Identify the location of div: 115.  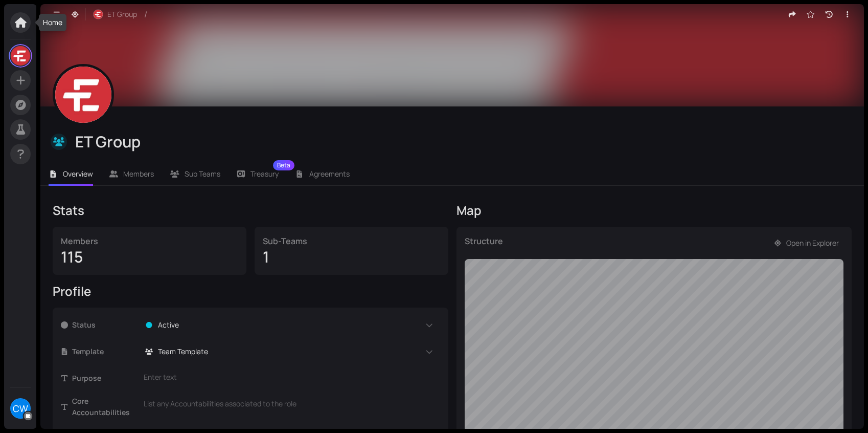
(149, 257).